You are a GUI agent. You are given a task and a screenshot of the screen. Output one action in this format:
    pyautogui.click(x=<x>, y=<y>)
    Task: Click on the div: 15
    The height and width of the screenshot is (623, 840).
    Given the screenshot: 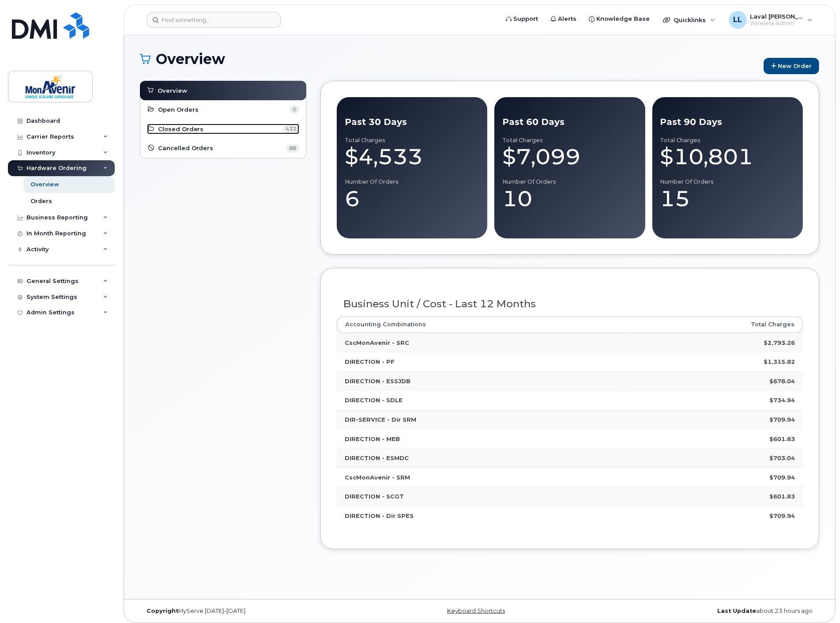 What is the action you would take?
    pyautogui.click(x=727, y=199)
    